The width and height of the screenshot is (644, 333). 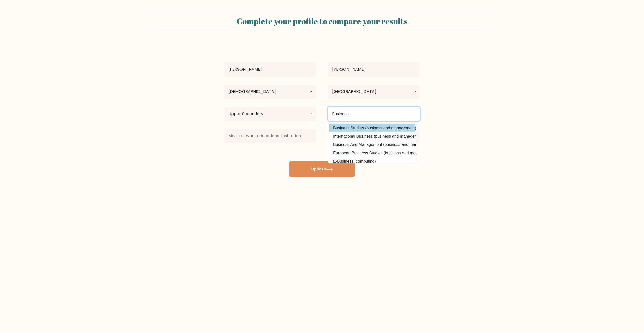 What do you see at coordinates (372, 145) in the screenshot?
I see `option: Business And Management (business and management)` at bounding box center [372, 145].